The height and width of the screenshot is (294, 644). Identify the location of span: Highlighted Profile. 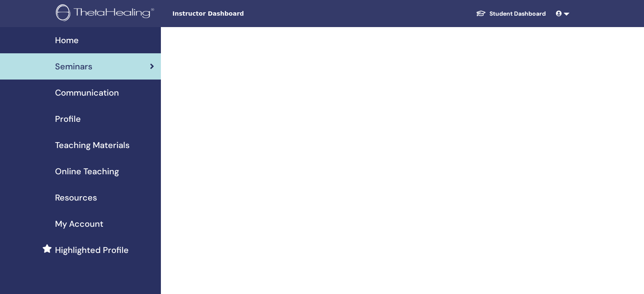
(92, 250).